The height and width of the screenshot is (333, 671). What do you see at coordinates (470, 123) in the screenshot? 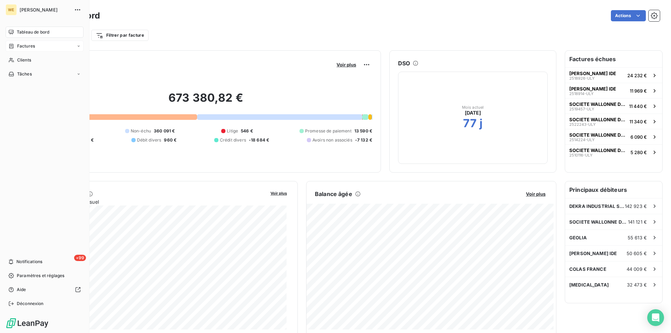
I see `h2: 77` at bounding box center [470, 123].